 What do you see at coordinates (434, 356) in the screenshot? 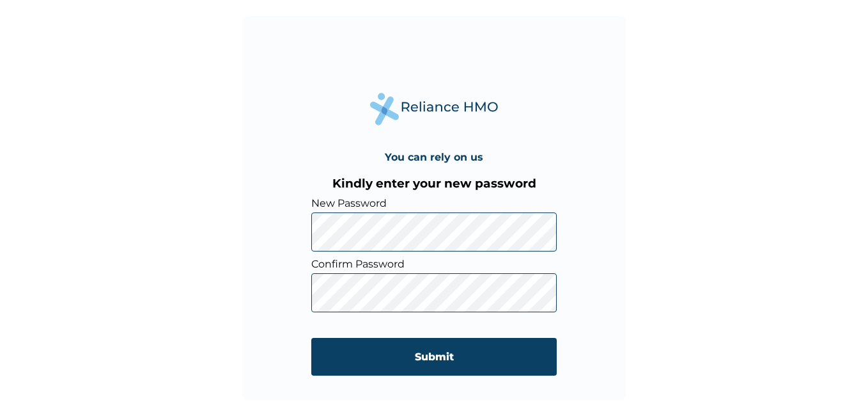
I see `input: Submit` at bounding box center [434, 356].